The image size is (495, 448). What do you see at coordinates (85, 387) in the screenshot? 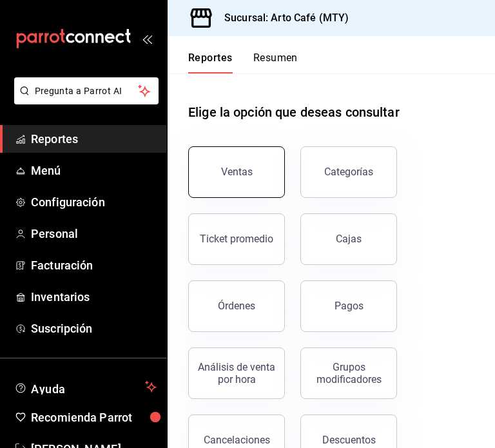
I see `span: Ayuda` at bounding box center [85, 387].